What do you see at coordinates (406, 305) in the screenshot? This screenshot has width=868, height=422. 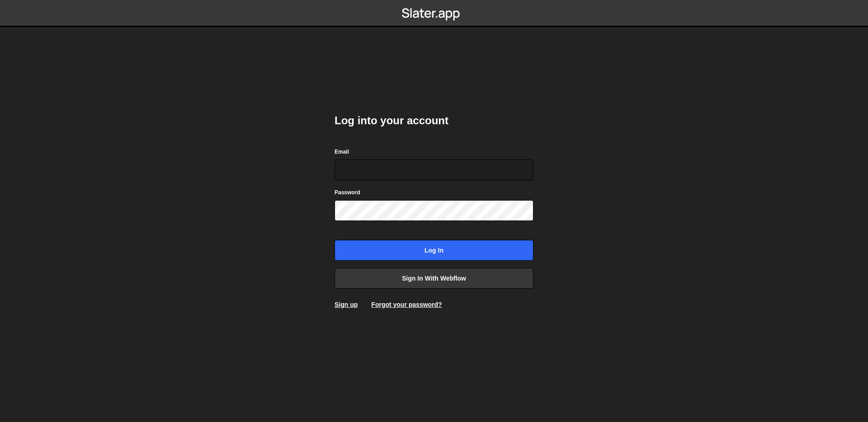 I see `a: Forgot your password?` at bounding box center [406, 305].